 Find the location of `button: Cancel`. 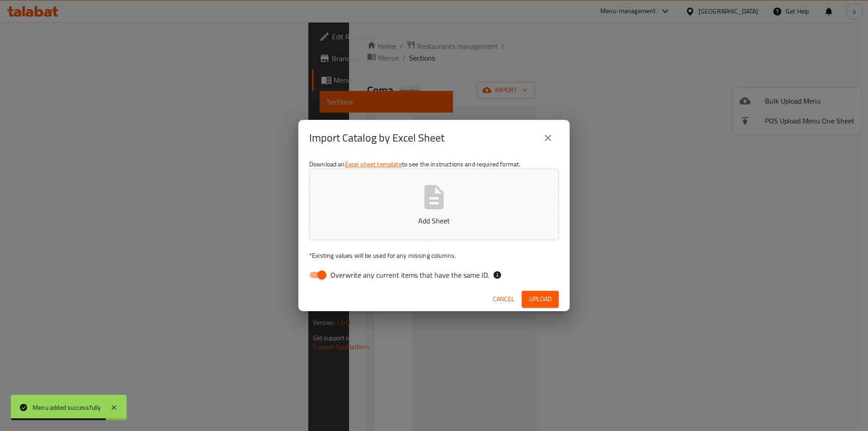

button: Cancel is located at coordinates (503, 299).